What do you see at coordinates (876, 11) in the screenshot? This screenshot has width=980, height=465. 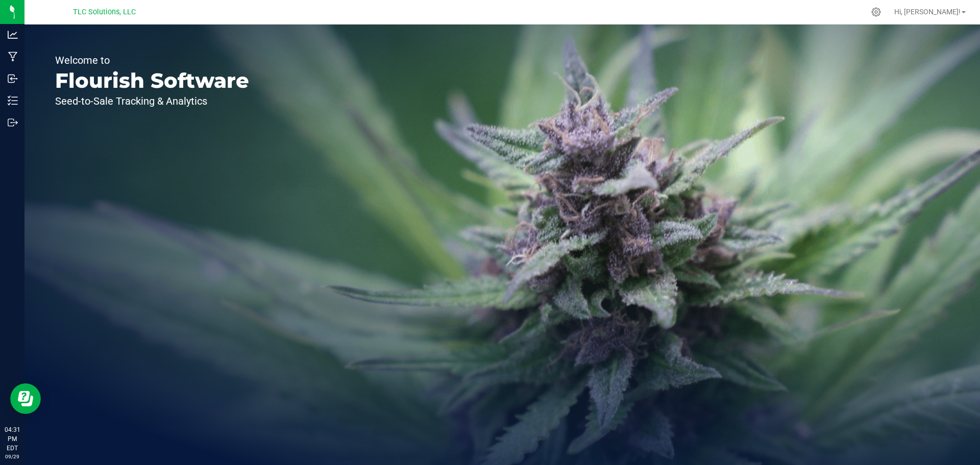 I see `div: Manage settings` at bounding box center [876, 11].